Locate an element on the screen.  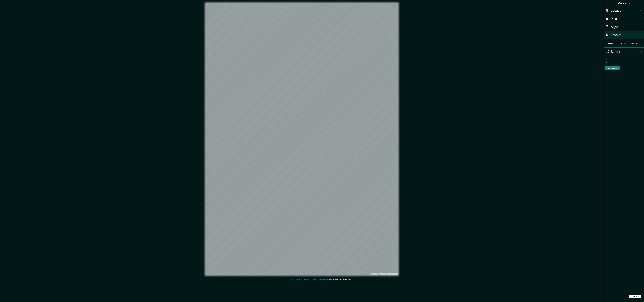
a: Mapbox is located at coordinates (374, 274).